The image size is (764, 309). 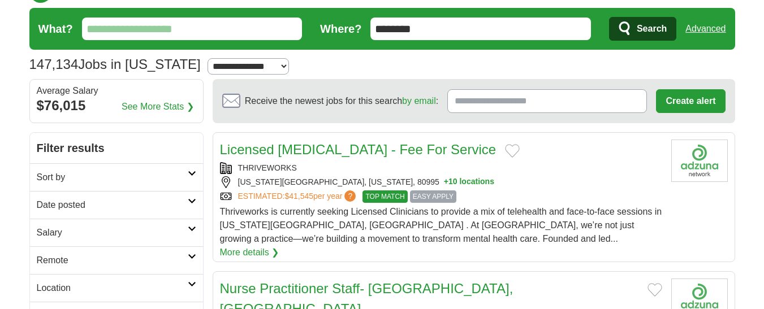 I want to click on a: Advanced, so click(x=705, y=29).